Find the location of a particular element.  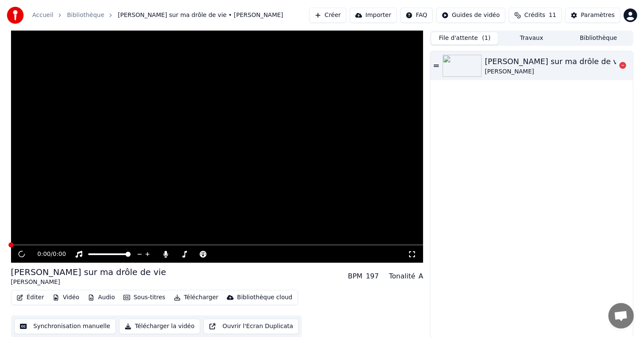

button: Crédits11 is located at coordinates (535, 15).